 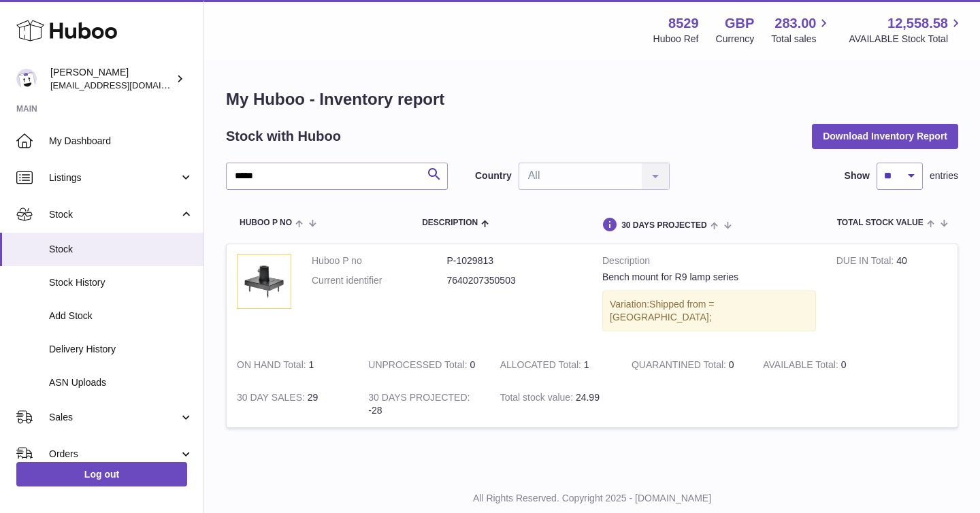 What do you see at coordinates (494, 175) in the screenshot?
I see `label: Country` at bounding box center [494, 175].